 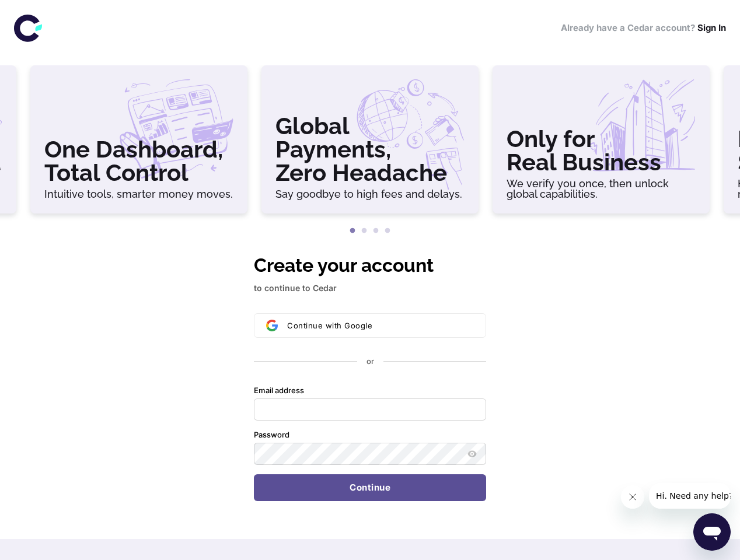 I want to click on span: Hi. Need any help?, so click(x=45, y=13).